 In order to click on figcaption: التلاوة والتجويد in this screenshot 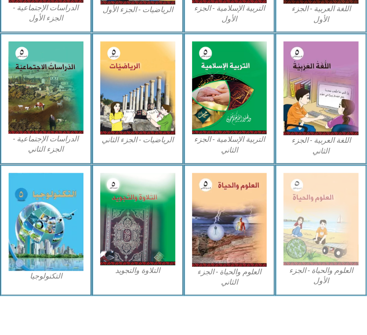, I will do `click(138, 271)`.